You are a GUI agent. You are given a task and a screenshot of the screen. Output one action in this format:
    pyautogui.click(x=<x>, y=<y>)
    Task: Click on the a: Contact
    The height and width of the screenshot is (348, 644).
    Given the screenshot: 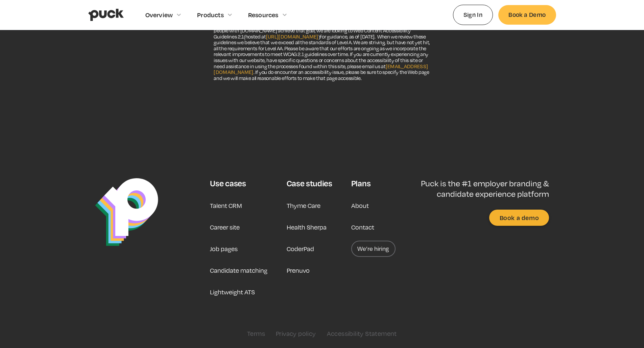 What is the action you would take?
    pyautogui.click(x=362, y=227)
    